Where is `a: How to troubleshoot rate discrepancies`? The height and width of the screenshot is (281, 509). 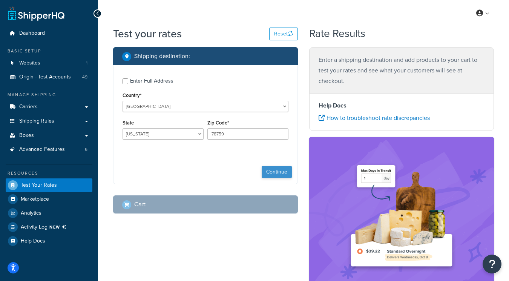
a: How to troubleshoot rate discrepancies is located at coordinates (374, 118).